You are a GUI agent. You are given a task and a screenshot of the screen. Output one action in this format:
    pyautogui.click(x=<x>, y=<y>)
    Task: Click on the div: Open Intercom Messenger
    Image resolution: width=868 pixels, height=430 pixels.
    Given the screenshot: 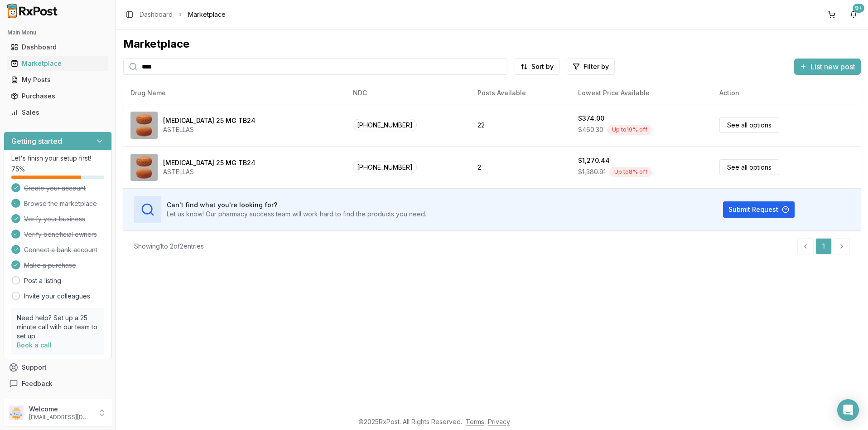 What is the action you would take?
    pyautogui.click(x=848, y=410)
    